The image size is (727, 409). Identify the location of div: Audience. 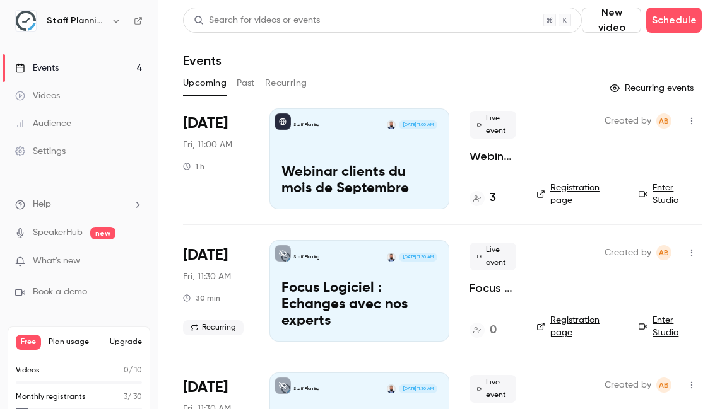
(43, 124).